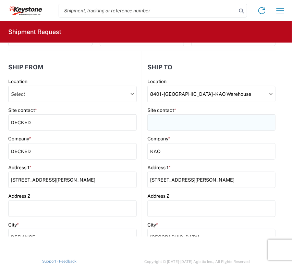 The width and height of the screenshot is (292, 265). I want to click on a: Feedback, so click(68, 261).